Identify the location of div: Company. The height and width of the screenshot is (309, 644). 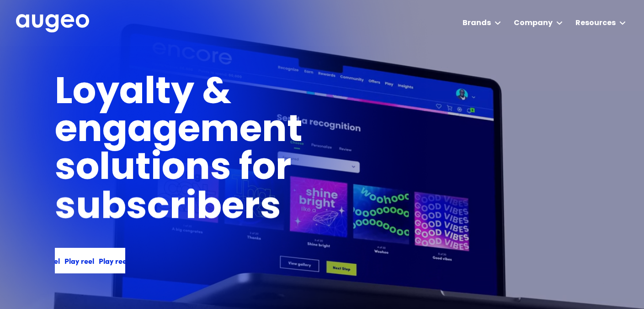
(533, 23).